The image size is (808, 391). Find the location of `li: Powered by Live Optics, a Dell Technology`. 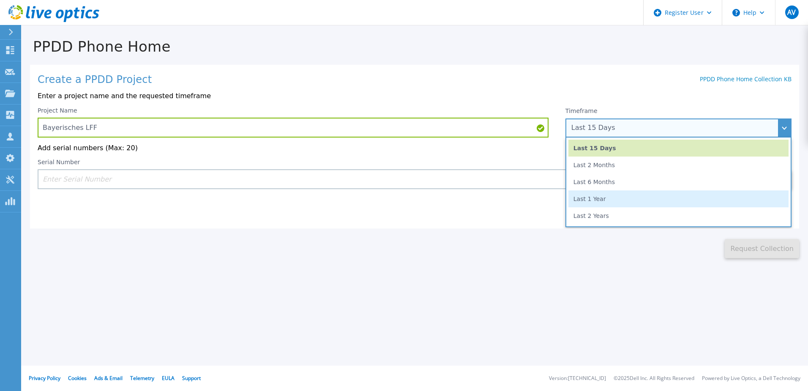

li: Powered by Live Optics, a Dell Technology is located at coordinates (751, 378).